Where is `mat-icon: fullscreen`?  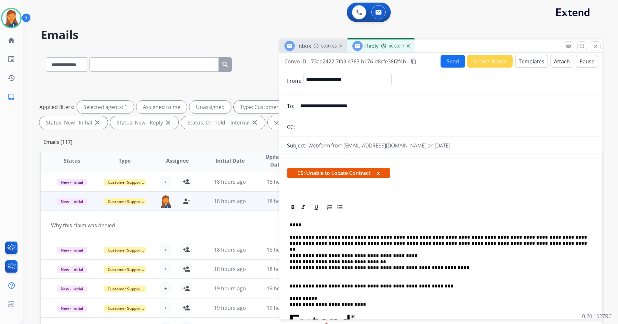
mat-icon: fullscreen is located at coordinates (582, 46).